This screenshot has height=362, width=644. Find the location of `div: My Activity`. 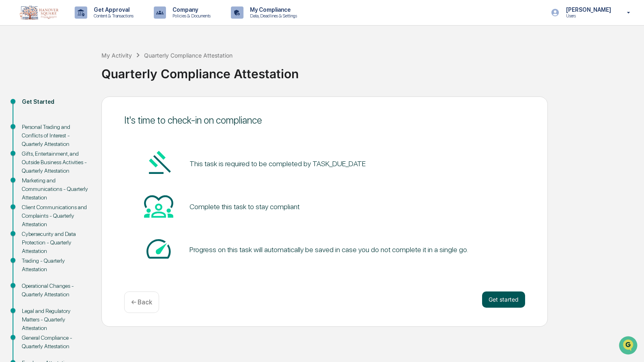

div: My Activity is located at coordinates (117, 55).